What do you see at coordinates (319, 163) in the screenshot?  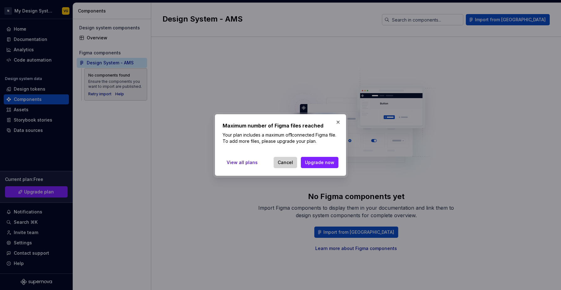 I see `button: Upgrade now` at bounding box center [319, 163].